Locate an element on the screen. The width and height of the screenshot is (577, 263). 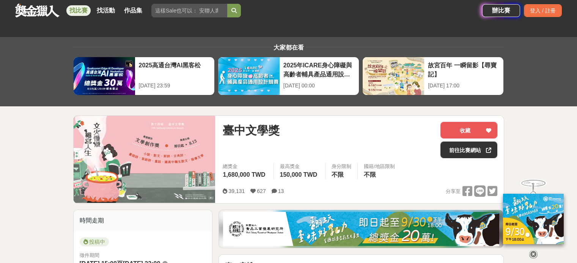
img: b0ef2173-5a9d-47ad-b0e3-de335e335c0a.jpg is located at coordinates (361, 229).